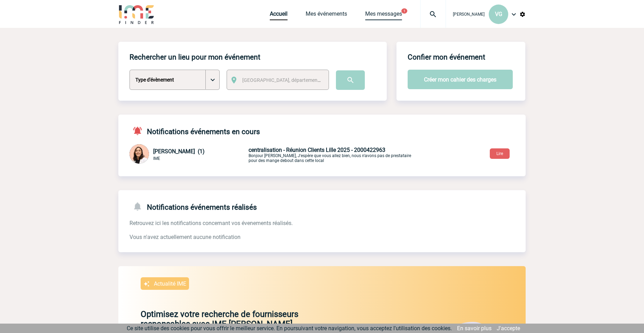 Image resolution: width=644 pixels, height=333 pixels. What do you see at coordinates (157, 158) in the screenshot?
I see `span: IME` at bounding box center [157, 158].